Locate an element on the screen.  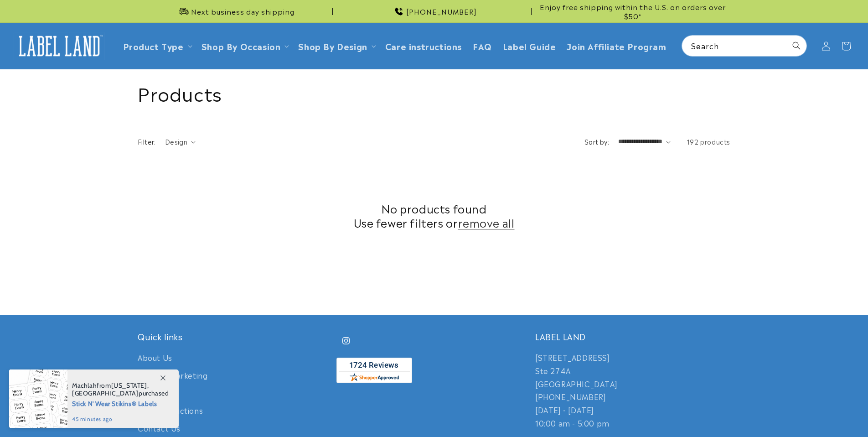
span: Machlah is located at coordinates (85, 386).